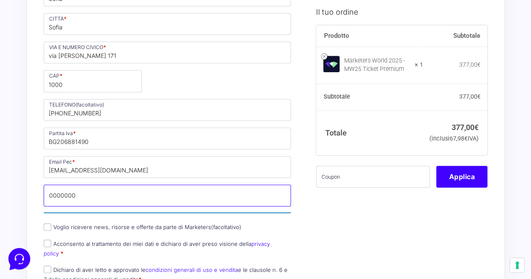  Describe the element at coordinates (167, 213) in the screenshot. I see `span: Inserisci il tuo codice destinatario per la fatturazione elettronica. Se non ne sei in possesso o...` at that location.